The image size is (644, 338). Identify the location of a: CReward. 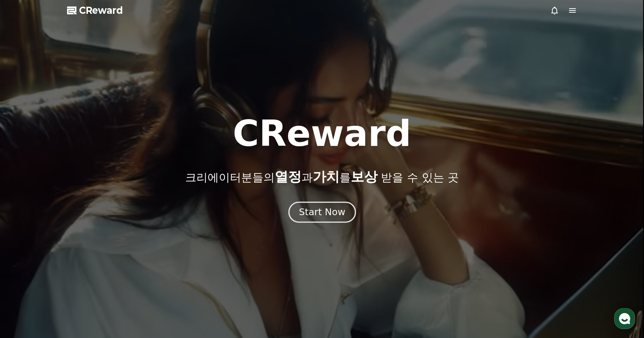
(95, 11).